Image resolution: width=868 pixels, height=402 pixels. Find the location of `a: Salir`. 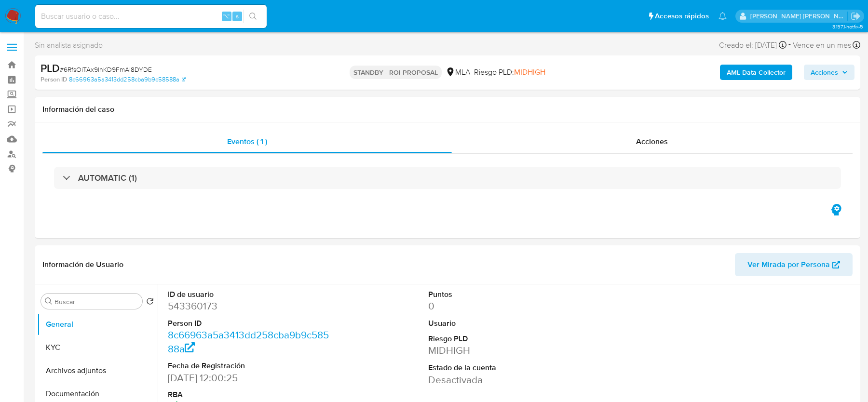

a: Salir is located at coordinates (855, 16).